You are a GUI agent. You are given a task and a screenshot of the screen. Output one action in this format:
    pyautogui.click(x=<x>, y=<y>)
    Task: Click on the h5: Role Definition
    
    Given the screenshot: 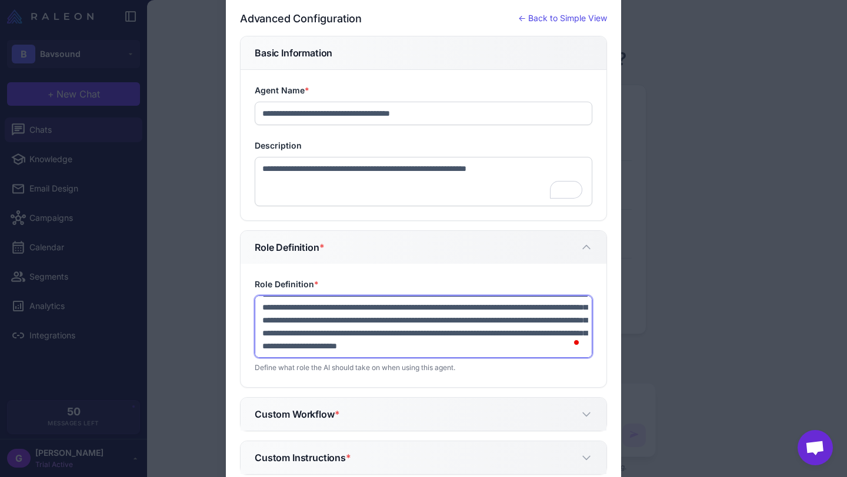 What is the action you would take?
    pyautogui.click(x=289, y=248)
    